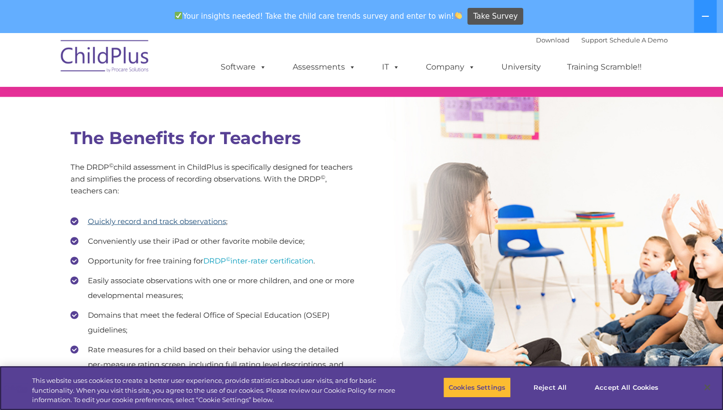 The width and height of the screenshot is (723, 410). I want to click on p: The DRDP child assessment in ChildPlus is specifically designed for teachers and simplifies the p..., so click(212, 179).